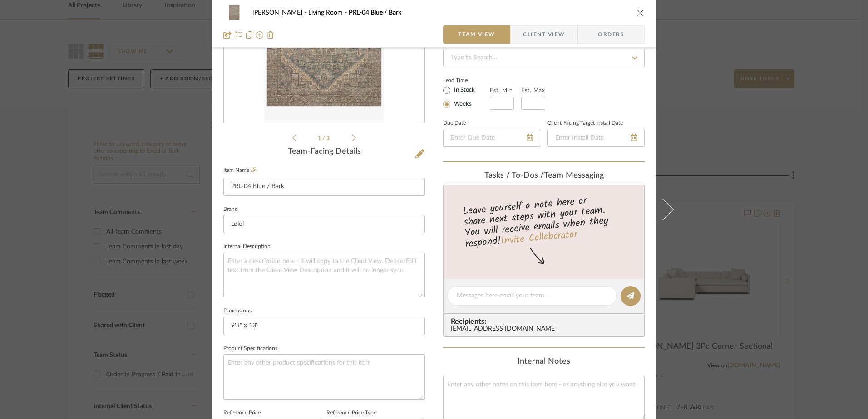 The image size is (868, 419). What do you see at coordinates (375, 13) in the screenshot?
I see `span: PRL-04 Blue / Bark` at bounding box center [375, 13].